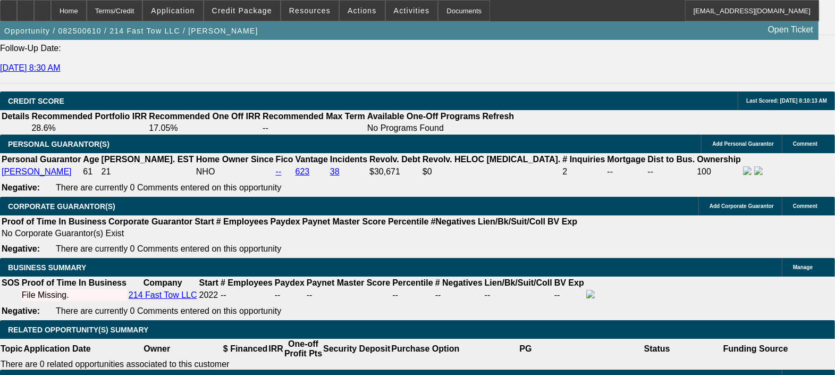  Describe the element at coordinates (310, 11) in the screenshot. I see `button: Resources` at that location.